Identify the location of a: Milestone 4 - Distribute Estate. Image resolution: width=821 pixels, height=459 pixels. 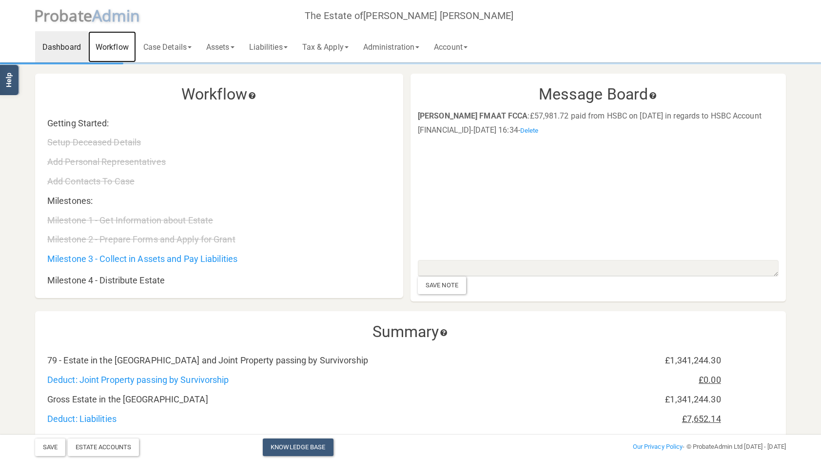
(106, 280).